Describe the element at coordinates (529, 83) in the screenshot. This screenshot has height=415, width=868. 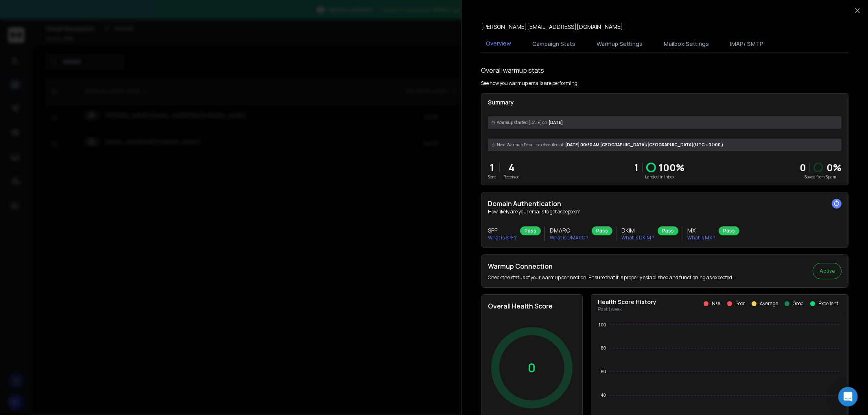
I see `p: See how you warmup emails are performing` at that location.